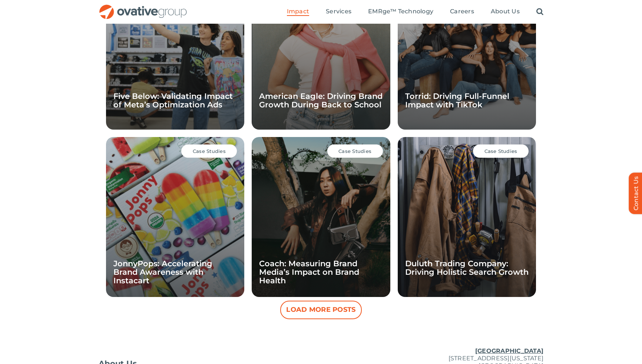 The image size is (642, 364). Describe the element at coordinates (467, 268) in the screenshot. I see `a: Duluth Trading Company: Driving Holistic Search Growth` at that location.